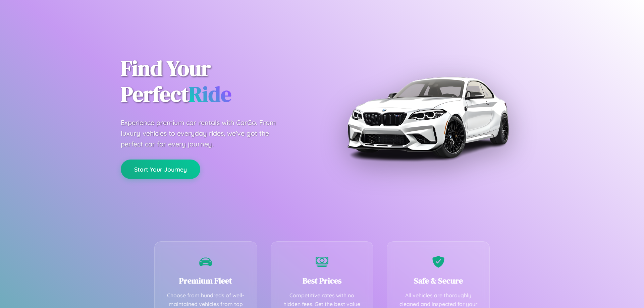 This screenshot has width=644, height=308. What do you see at coordinates (322, 281) in the screenshot?
I see `h3: Best Prices` at bounding box center [322, 281].